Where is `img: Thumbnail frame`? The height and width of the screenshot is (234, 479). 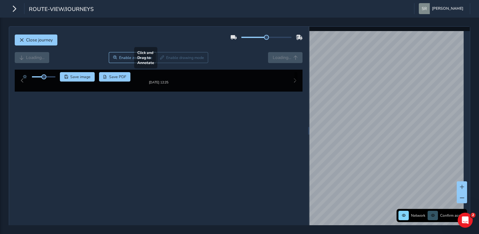 img: Thumbnail frame is located at coordinates (159, 82).